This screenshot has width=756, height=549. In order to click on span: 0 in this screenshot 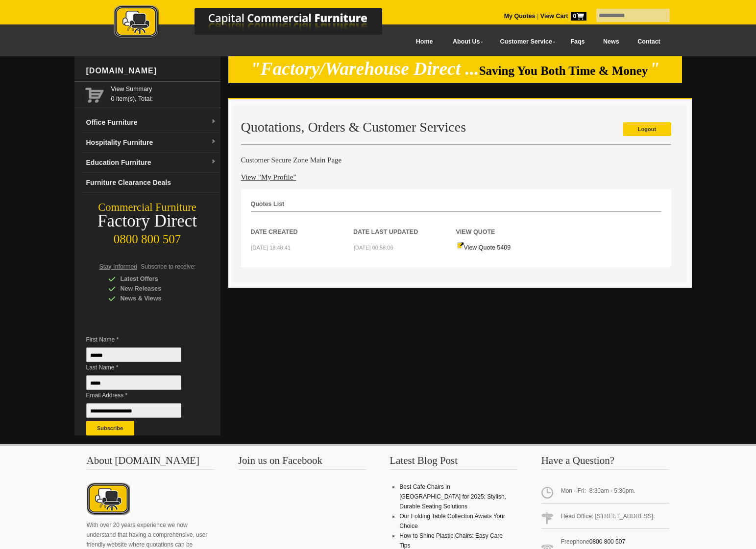, I will do `click(578, 16)`.